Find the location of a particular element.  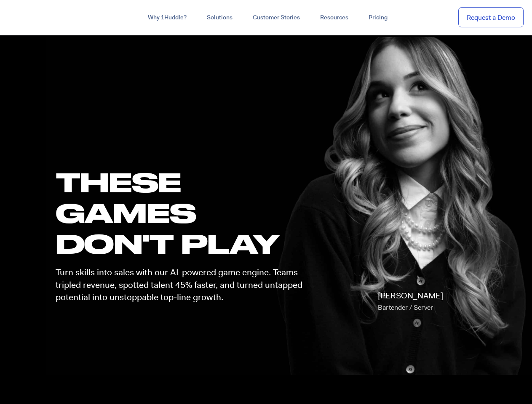

a: Why 1Huddle? is located at coordinates (167, 17).